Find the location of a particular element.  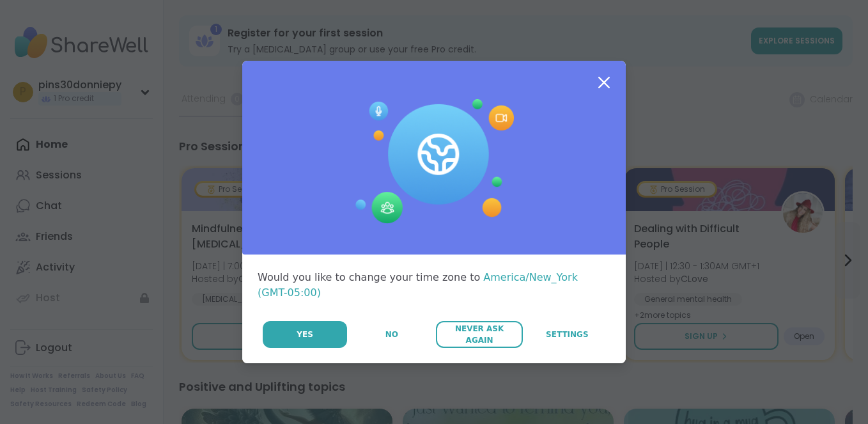

img: Session Experience is located at coordinates (434, 162).